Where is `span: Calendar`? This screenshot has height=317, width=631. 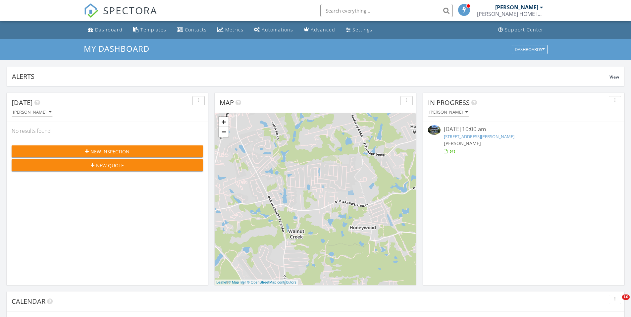
span: Calendar is located at coordinates (28, 301).